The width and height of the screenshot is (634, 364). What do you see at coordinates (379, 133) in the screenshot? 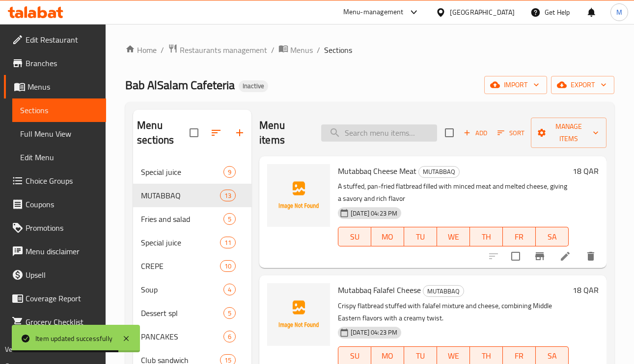
I see `input: search` at bounding box center [379, 133].